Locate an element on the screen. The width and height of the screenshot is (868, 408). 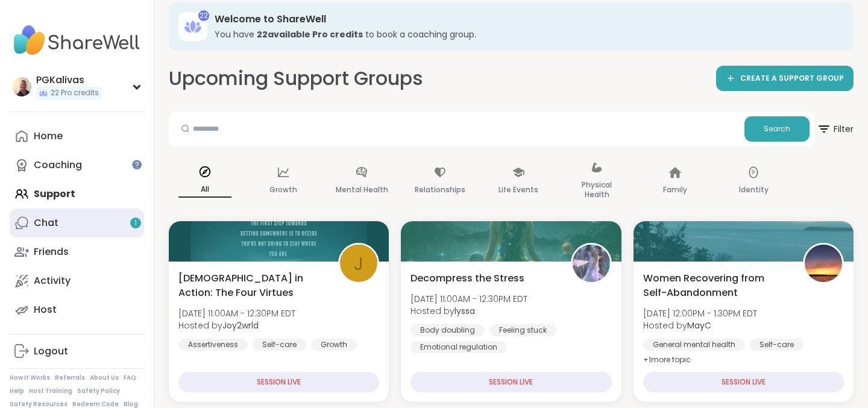
a: Safety Policy is located at coordinates (98, 391).